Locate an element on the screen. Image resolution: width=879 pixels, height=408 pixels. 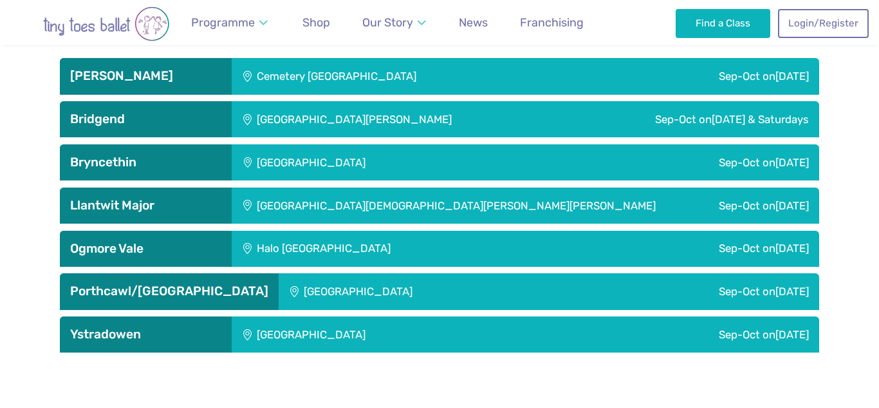
a: Shop is located at coordinates (316, 23).